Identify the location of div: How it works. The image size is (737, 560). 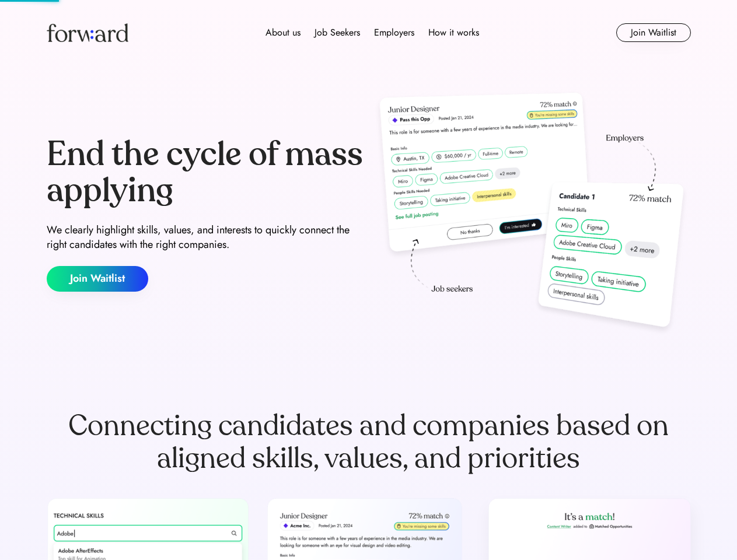
(453, 33).